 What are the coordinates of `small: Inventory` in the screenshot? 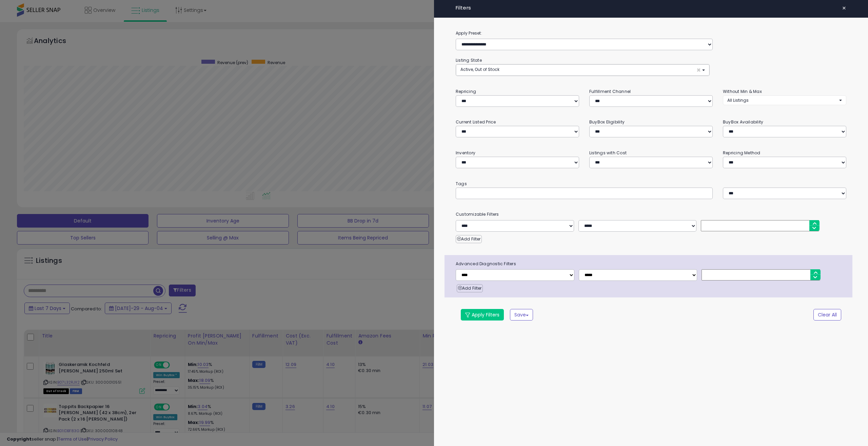 It's located at (465, 153).